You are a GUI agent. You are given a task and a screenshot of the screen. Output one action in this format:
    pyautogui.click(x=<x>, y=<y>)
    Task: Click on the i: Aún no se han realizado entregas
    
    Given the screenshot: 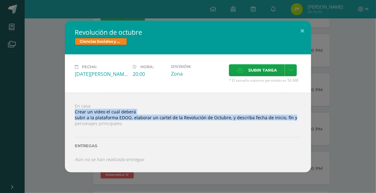 What is the action you would take?
    pyautogui.click(x=109, y=159)
    